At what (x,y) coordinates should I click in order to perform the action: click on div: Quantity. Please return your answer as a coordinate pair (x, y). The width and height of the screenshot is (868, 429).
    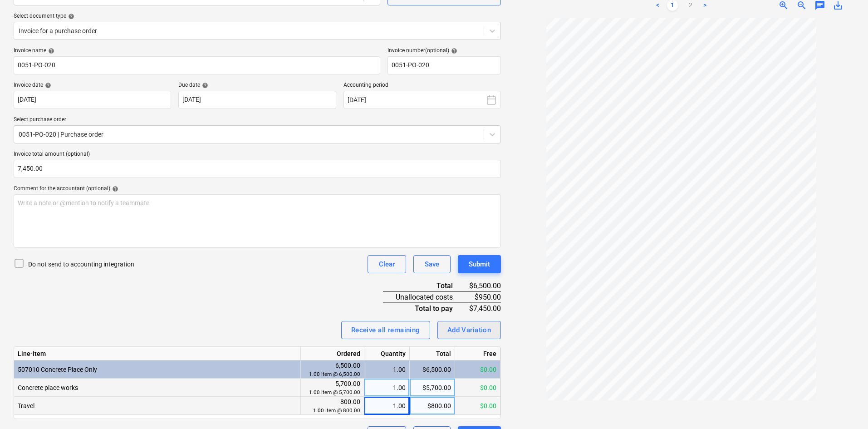
    Looking at the image, I should click on (387, 353).